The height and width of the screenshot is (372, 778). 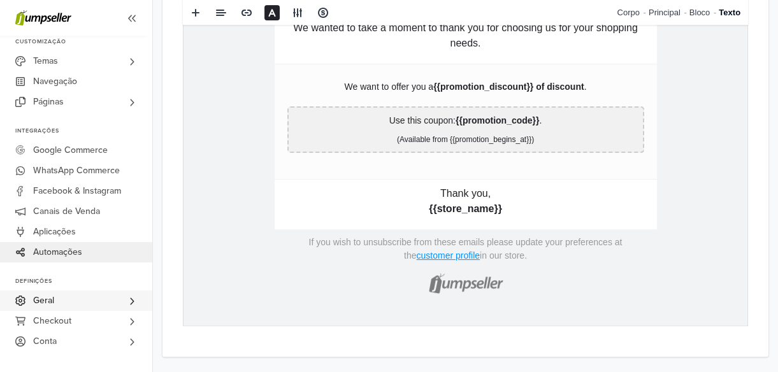 What do you see at coordinates (66, 211) in the screenshot?
I see `span: Canais de Venda` at bounding box center [66, 211].